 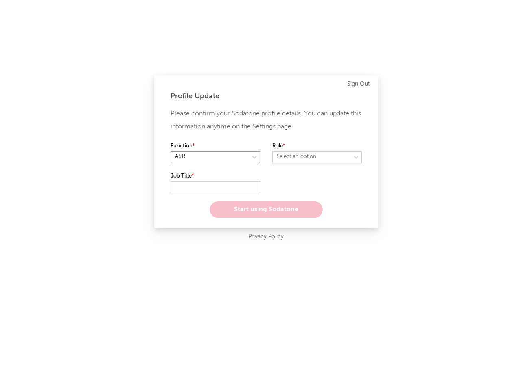 I want to click on label: Job Title, so click(x=215, y=176).